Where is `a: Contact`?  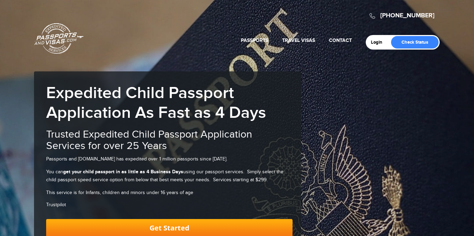
a: Contact is located at coordinates (340, 40).